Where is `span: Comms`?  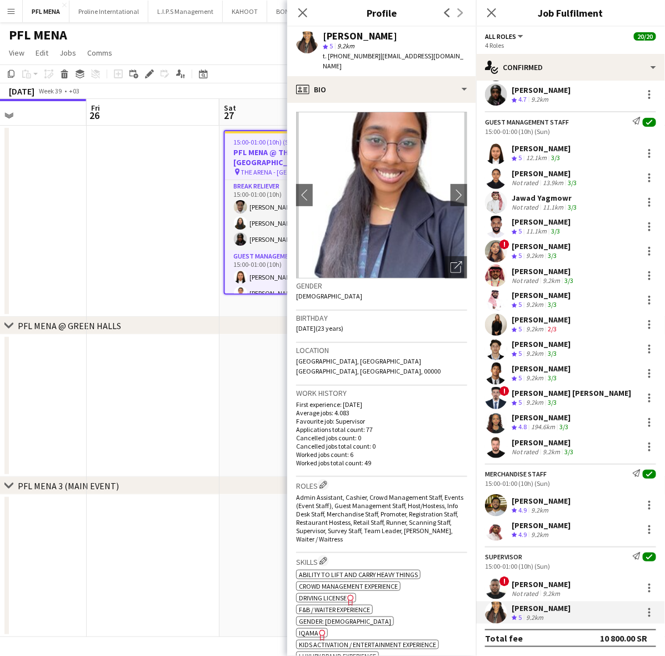 span: Comms is located at coordinates (99, 53).